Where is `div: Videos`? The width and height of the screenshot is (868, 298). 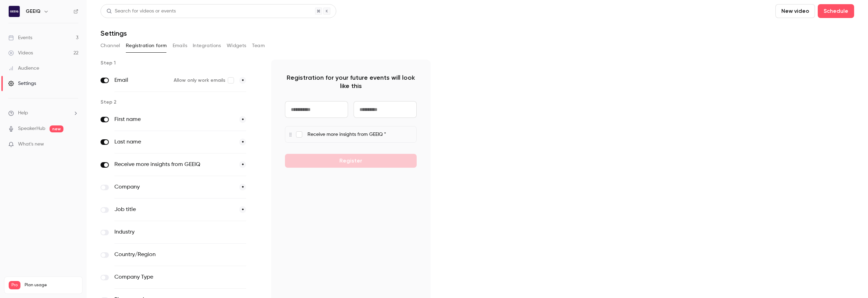
div: Videos is located at coordinates (20, 53).